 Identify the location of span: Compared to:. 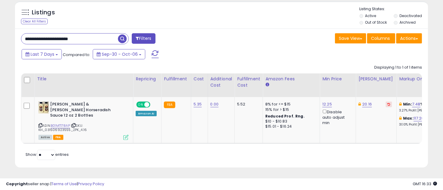
(77, 55).